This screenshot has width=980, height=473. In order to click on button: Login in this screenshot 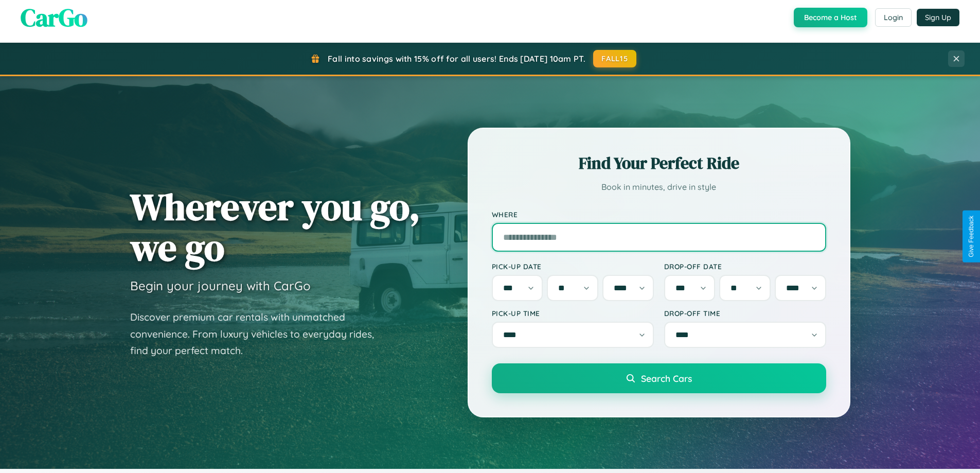, I will do `click(893, 17)`.